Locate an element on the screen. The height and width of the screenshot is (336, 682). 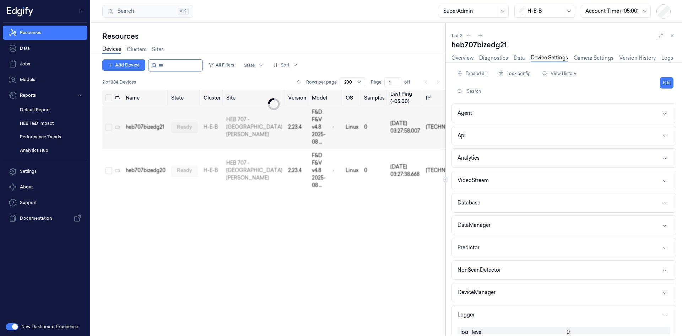
th: Cluster is located at coordinates (212, 98).